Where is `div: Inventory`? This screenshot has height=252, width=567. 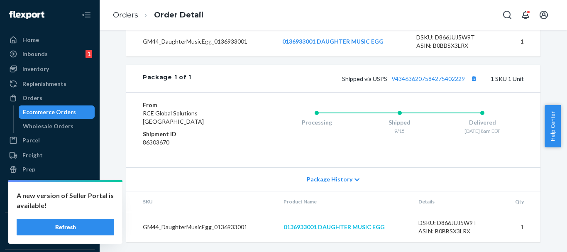 div: Inventory is located at coordinates (36, 69).